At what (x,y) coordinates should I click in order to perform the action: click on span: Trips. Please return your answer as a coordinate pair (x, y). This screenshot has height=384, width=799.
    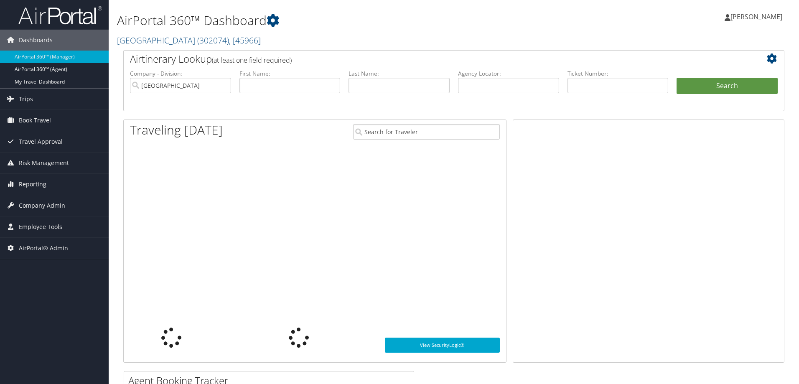
    Looking at the image, I should click on (26, 99).